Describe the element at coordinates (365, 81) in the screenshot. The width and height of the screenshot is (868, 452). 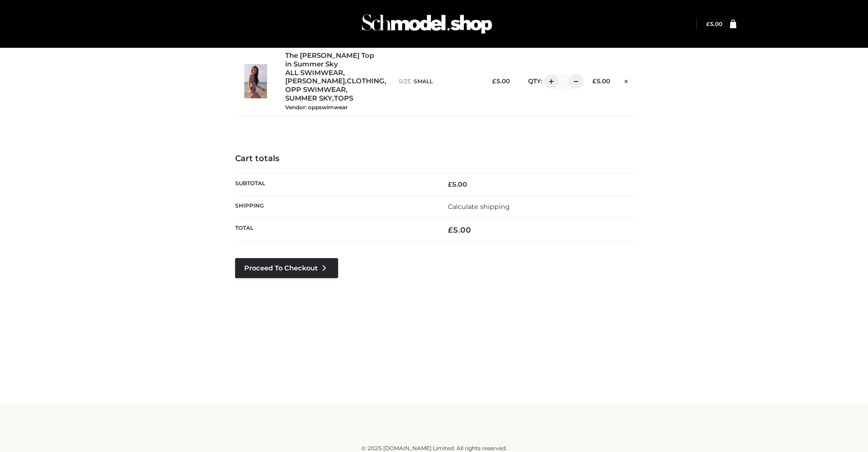
I see `a: CLOTHING` at that location.